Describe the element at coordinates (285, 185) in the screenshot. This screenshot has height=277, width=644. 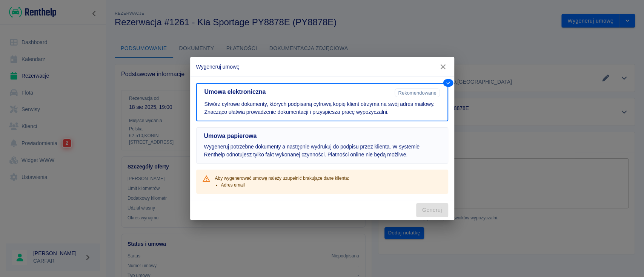
I see `li: Adres email` at that location.